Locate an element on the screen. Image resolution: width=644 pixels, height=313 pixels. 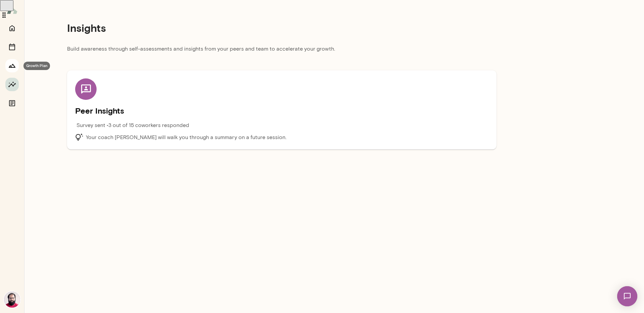
button: Sessions is located at coordinates (12, 47).